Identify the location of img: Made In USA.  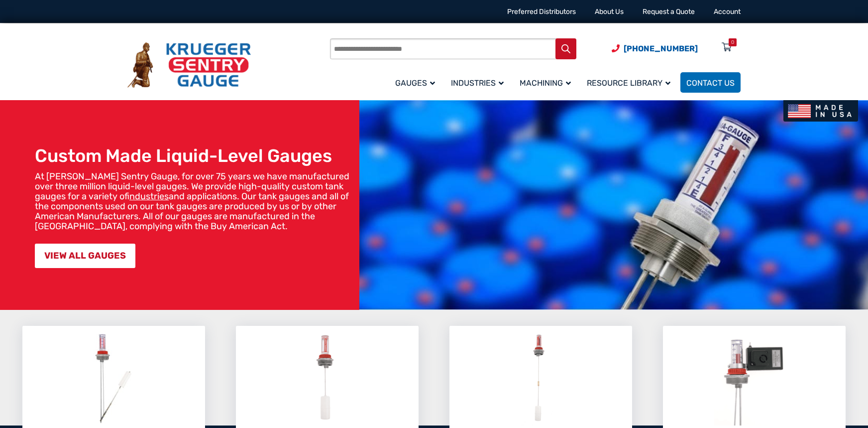
(821, 111).